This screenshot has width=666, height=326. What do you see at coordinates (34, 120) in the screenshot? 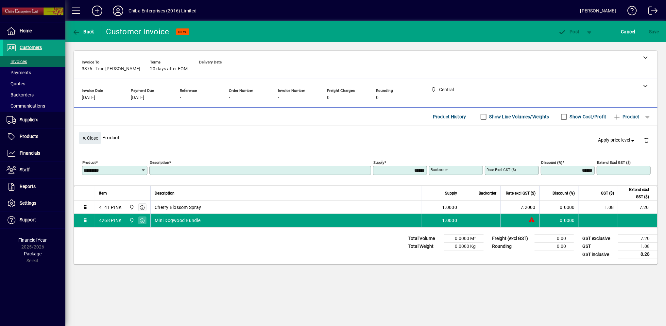
I see `a: Suppliers` at bounding box center [34, 120].